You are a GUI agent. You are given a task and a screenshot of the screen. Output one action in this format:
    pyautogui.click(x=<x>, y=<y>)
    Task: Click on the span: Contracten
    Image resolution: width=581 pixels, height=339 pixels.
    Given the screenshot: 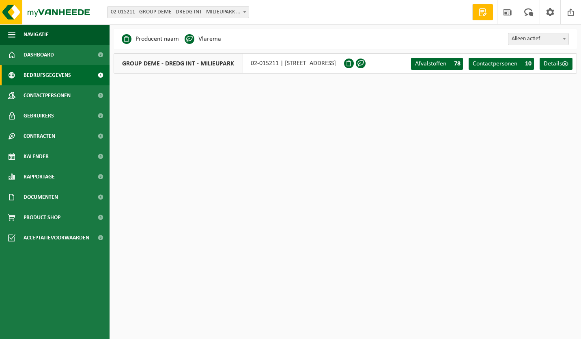 What is the action you would take?
    pyautogui.click(x=39, y=136)
    